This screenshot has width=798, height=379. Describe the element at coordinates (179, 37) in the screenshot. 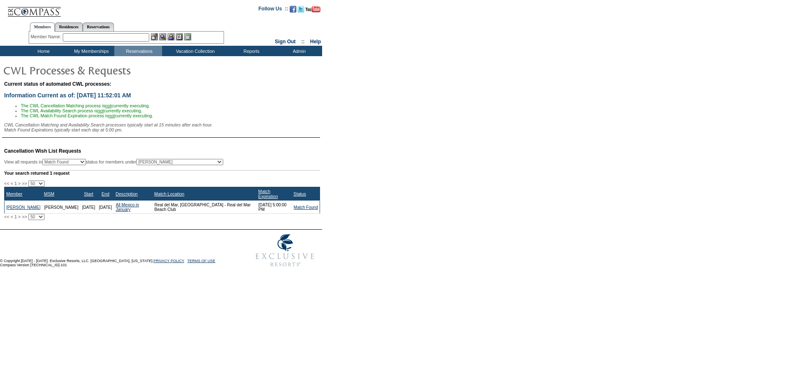

I see `img: Reservations` at that location.